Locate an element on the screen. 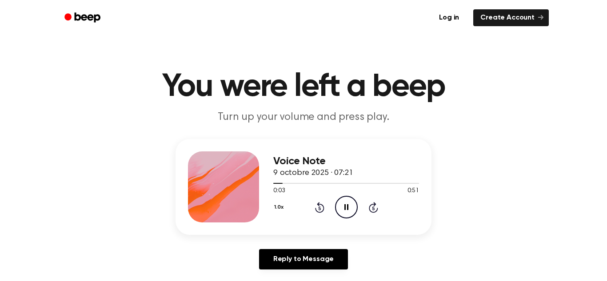  h1: You were left a beep is located at coordinates (304, 87).